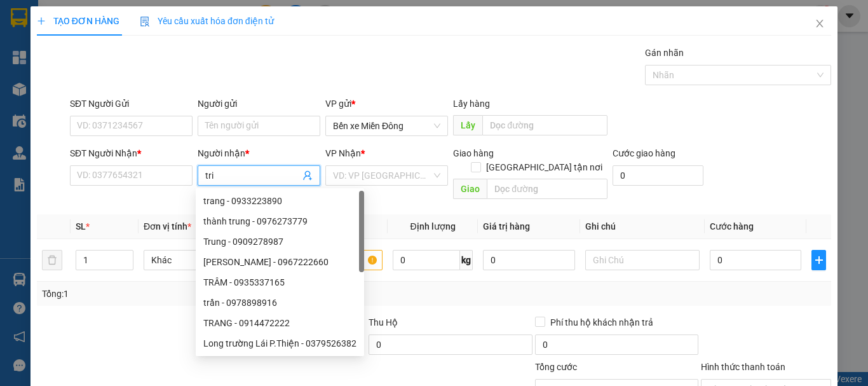 The width and height of the screenshot is (868, 386). I want to click on span: SL, so click(80, 226).